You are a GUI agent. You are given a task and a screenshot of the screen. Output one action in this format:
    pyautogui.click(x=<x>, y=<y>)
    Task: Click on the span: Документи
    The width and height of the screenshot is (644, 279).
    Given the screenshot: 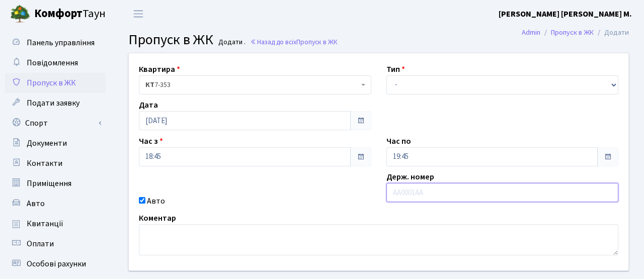 What is the action you would take?
    pyautogui.click(x=47, y=143)
    